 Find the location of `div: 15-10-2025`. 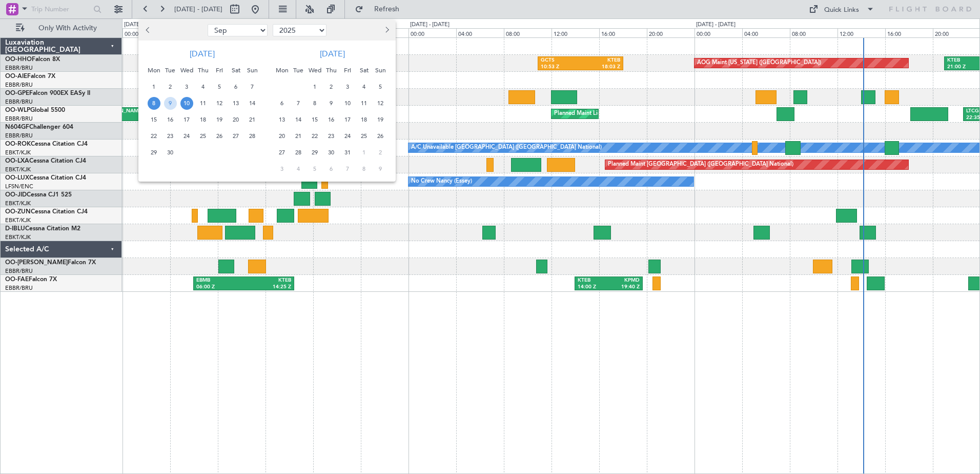

div: 15-10-2025 is located at coordinates (315, 120).